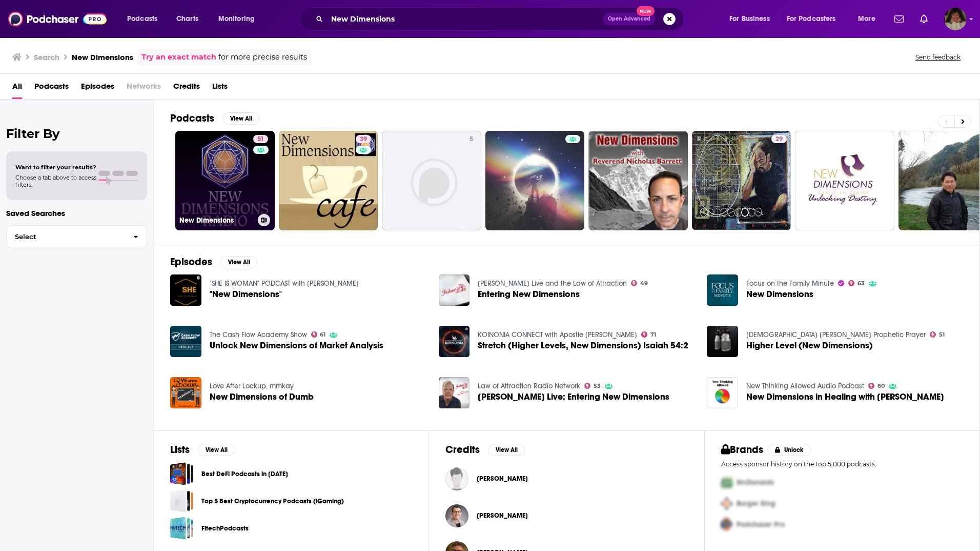  Describe the element at coordinates (629, 19) in the screenshot. I see `button: Open AdvancedNew` at that location.